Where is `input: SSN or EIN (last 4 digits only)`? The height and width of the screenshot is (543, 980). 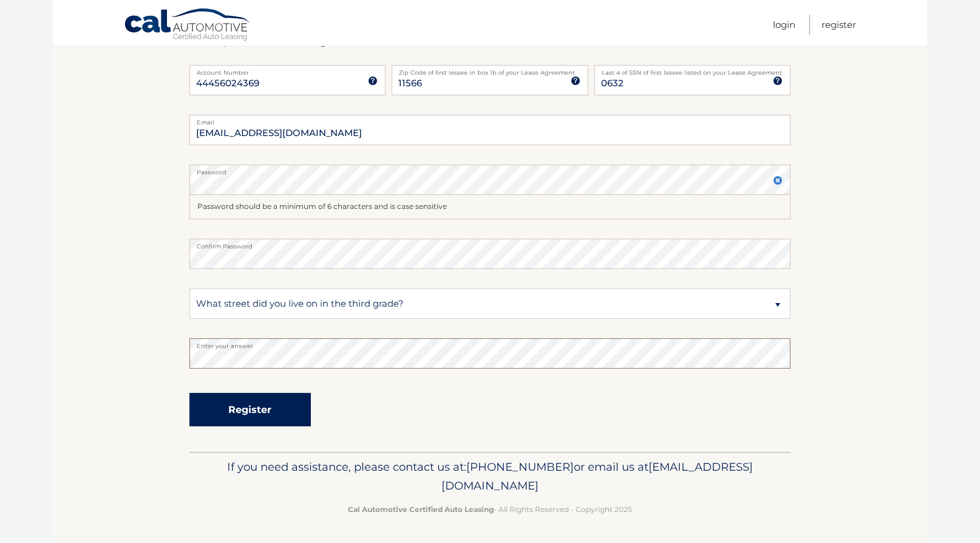
input: SSN or EIN (last 4 digits only) is located at coordinates (692, 80).